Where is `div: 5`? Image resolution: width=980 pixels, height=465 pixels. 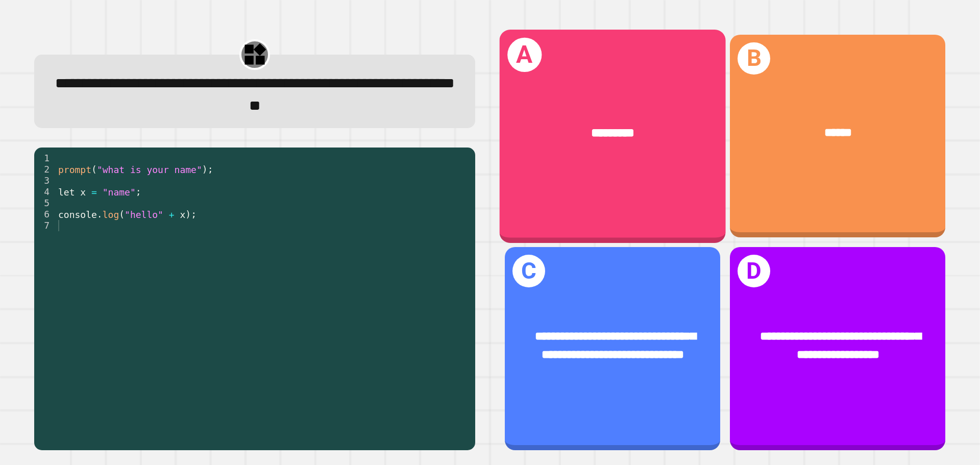
div: 5 is located at coordinates (45, 203).